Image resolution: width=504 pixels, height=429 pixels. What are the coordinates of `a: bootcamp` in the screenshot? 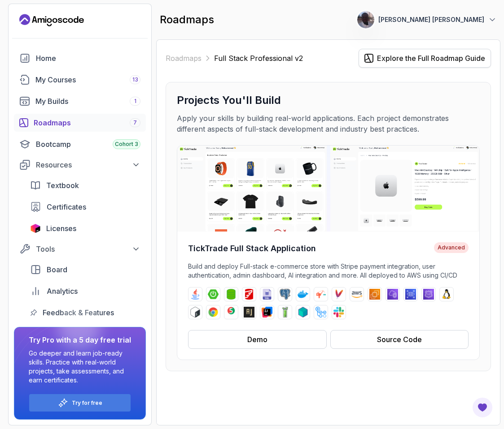 It's located at (79, 144).